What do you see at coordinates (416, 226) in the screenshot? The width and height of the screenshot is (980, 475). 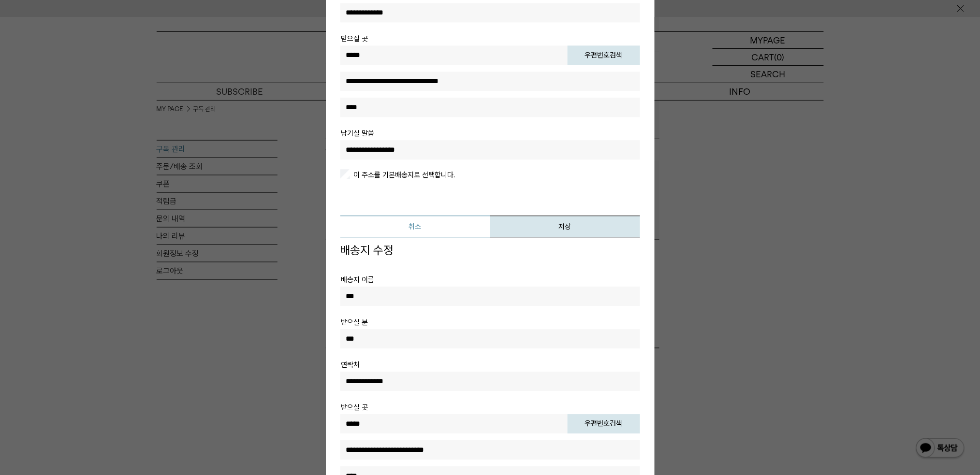 I see `button: 취소` at bounding box center [416, 226].